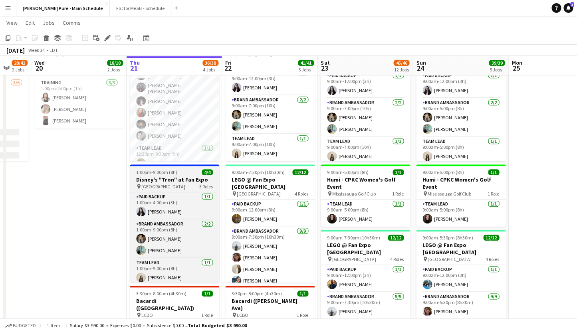 This screenshot has width=577, height=332. Describe the element at coordinates (325, 63) in the screenshot. I see `span: Sat` at that location.